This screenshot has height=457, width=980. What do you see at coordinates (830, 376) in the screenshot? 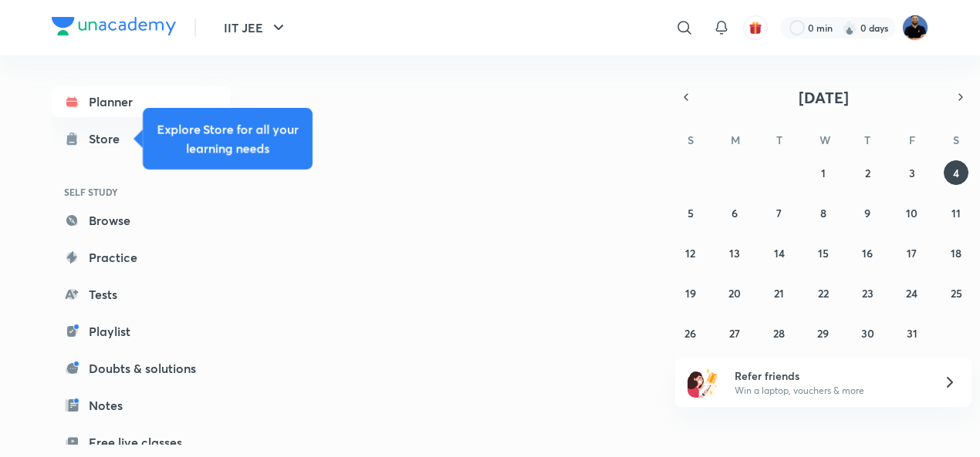
I see `h6: Refer friends` at bounding box center [830, 376].